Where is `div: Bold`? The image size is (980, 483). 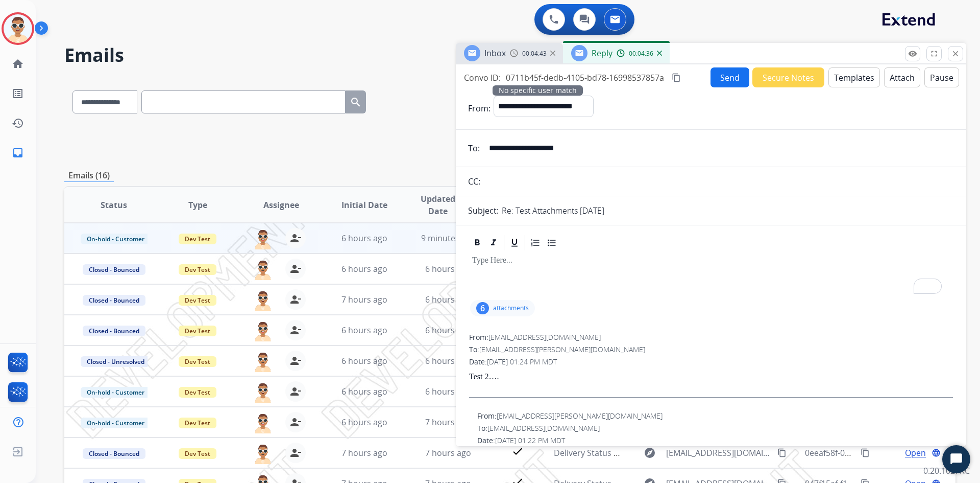
div: Bold is located at coordinates (478, 242).